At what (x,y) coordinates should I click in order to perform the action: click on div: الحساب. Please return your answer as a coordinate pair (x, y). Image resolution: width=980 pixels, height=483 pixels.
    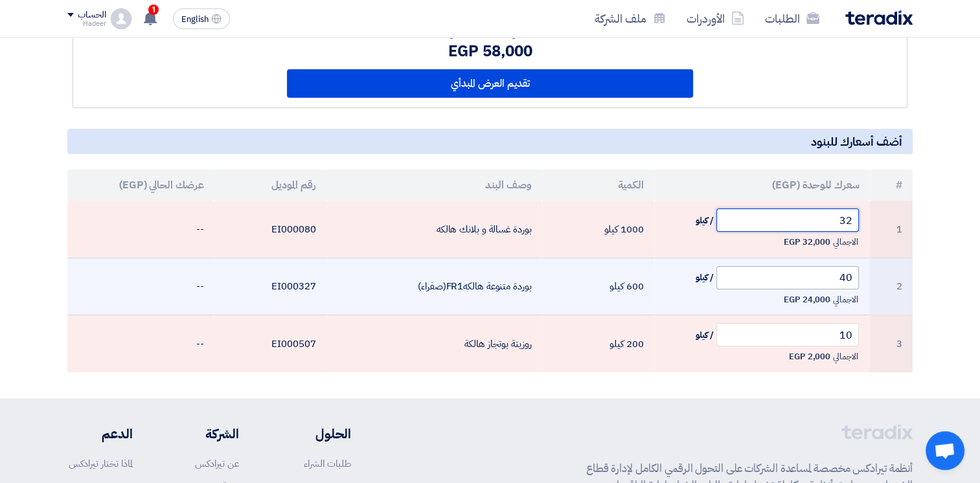
    Looking at the image, I should click on (91, 15).